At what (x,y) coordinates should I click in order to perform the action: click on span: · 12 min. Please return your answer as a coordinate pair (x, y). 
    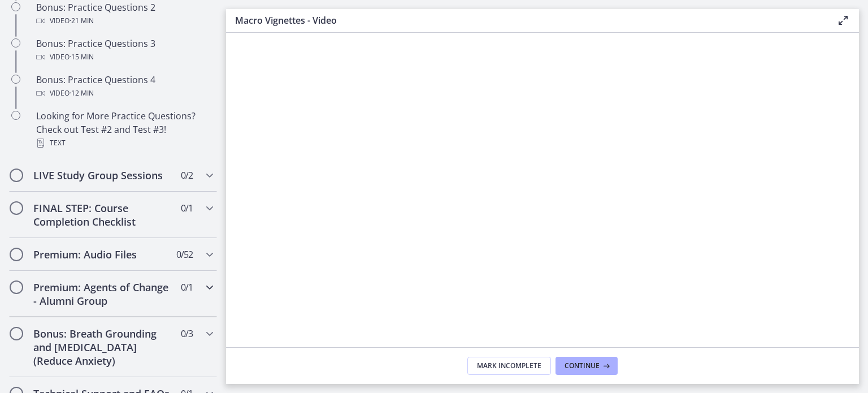
    Looking at the image, I should click on (81, 93).